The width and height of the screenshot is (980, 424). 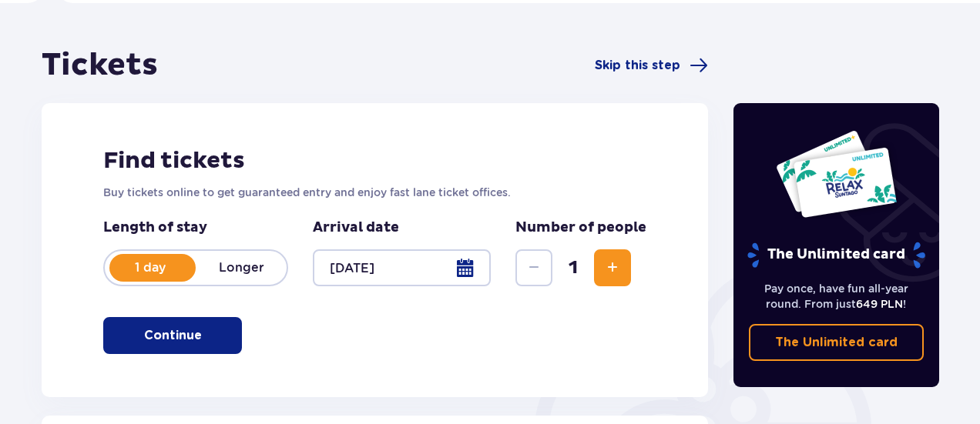 What do you see at coordinates (836, 343) in the screenshot?
I see `a: The Unlimited card` at bounding box center [836, 343].